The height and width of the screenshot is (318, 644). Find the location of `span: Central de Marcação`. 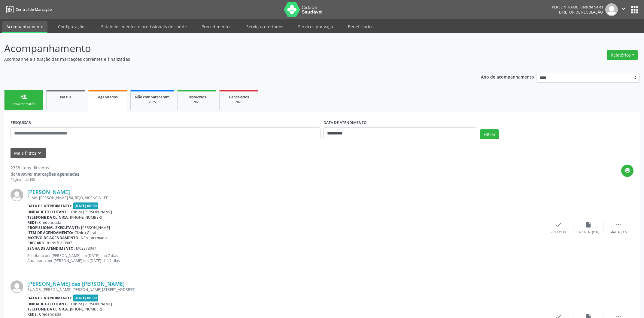

span: Central de Marcação is located at coordinates (34, 9).